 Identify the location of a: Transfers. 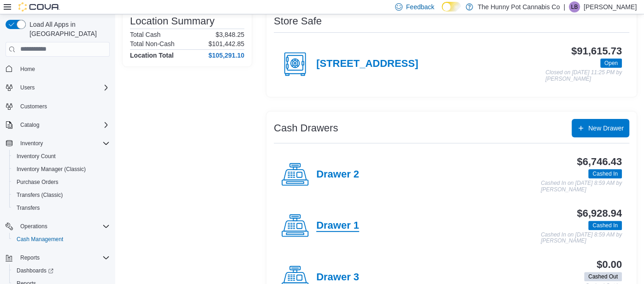
(28, 208).